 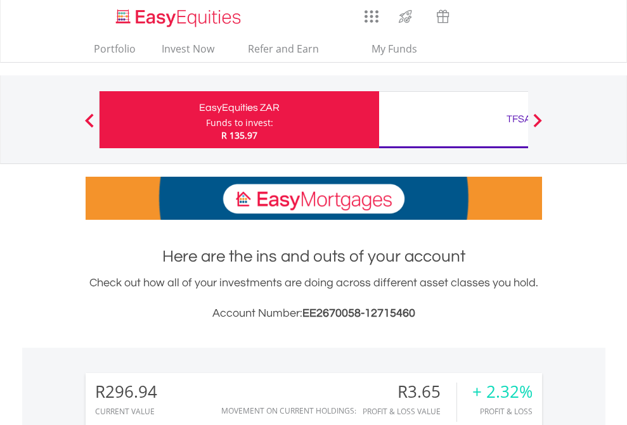 What do you see at coordinates (288, 411) in the screenshot?
I see `div: Movement on Current Holdings:` at bounding box center [288, 411].